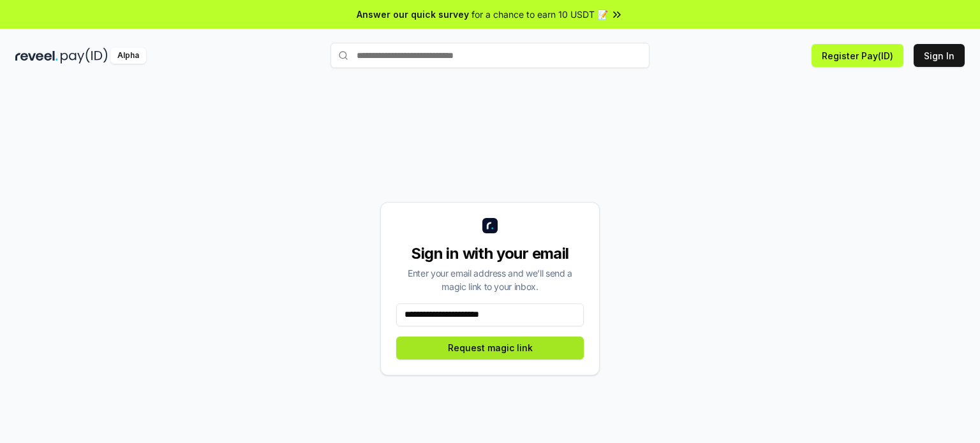 The image size is (980, 443). What do you see at coordinates (128, 55) in the screenshot?
I see `div: Alpha` at bounding box center [128, 55].